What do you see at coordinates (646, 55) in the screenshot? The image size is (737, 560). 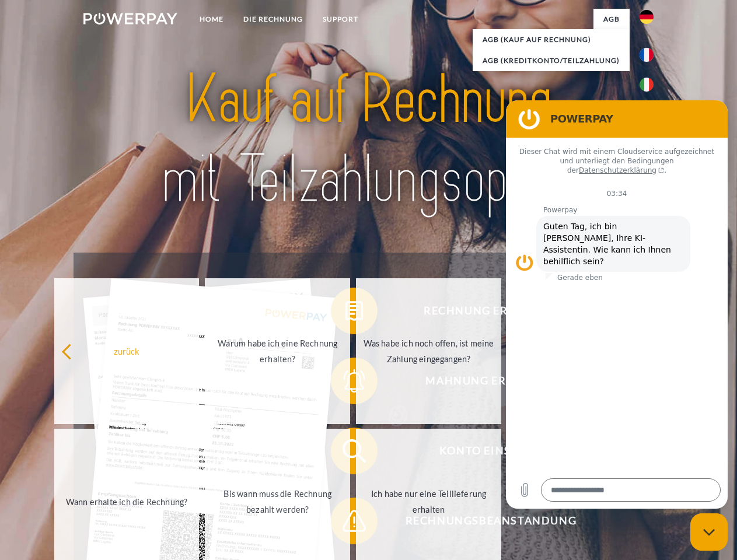 I see `img: fr` at bounding box center [646, 55].